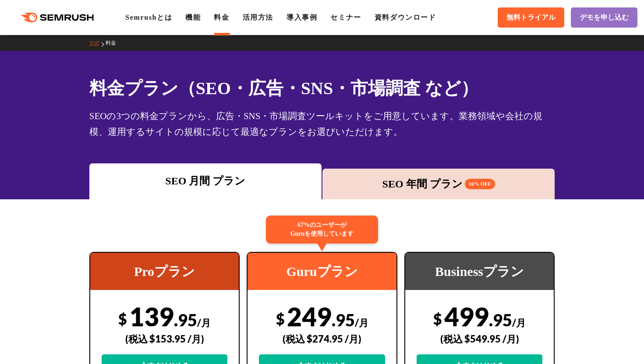 The image size is (644, 364). I want to click on div: (税込 $153.95 /月), so click(164, 338).